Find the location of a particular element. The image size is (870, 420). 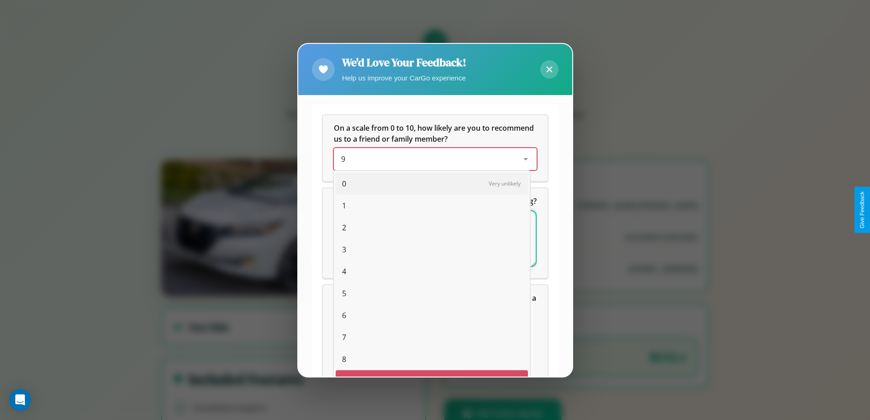

div: 8 is located at coordinates (432, 359).